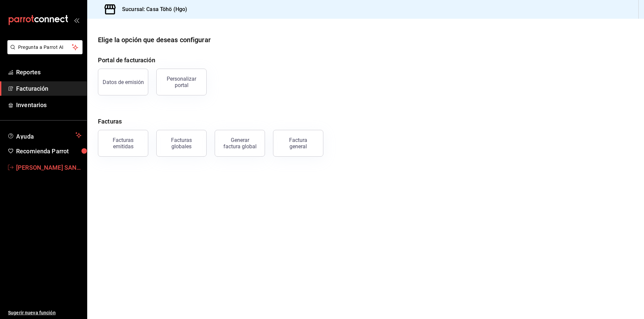  What do you see at coordinates (123, 82) in the screenshot?
I see `button: Datos de emisión` at bounding box center [123, 82].